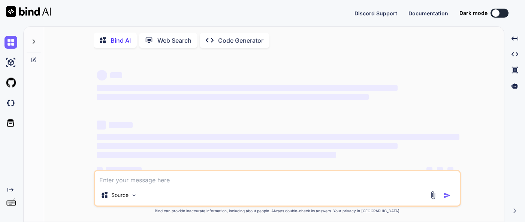  What do you see at coordinates (433, 195) in the screenshot?
I see `img: attachment` at bounding box center [433, 195].